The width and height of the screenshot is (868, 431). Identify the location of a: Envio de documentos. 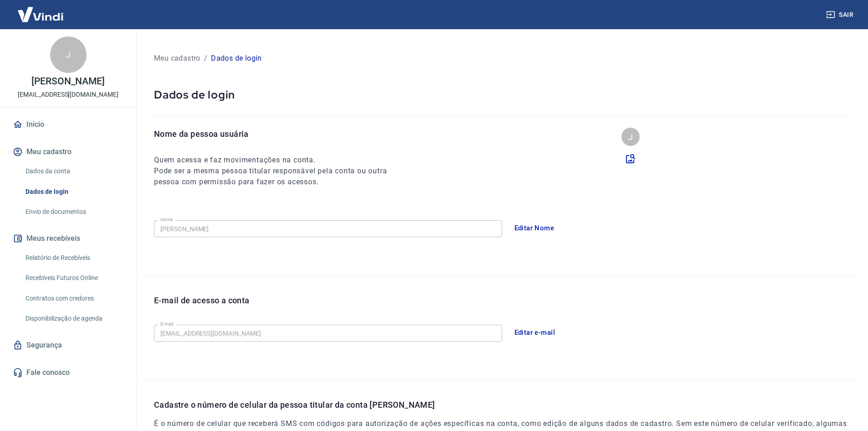
(73, 212).